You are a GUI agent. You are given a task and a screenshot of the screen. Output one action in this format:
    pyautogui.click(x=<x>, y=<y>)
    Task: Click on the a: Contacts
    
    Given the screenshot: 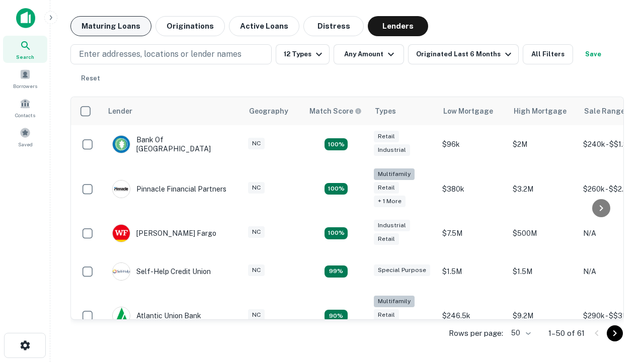 What is the action you would take?
    pyautogui.click(x=25, y=108)
    